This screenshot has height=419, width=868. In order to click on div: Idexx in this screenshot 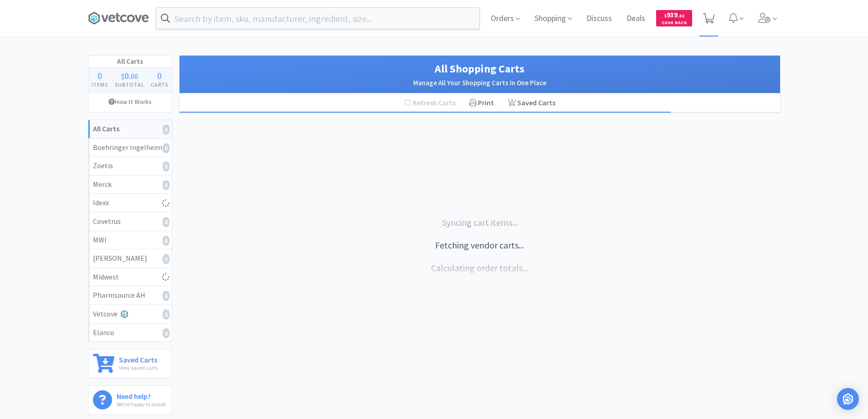, I will do `click(130, 202)`.